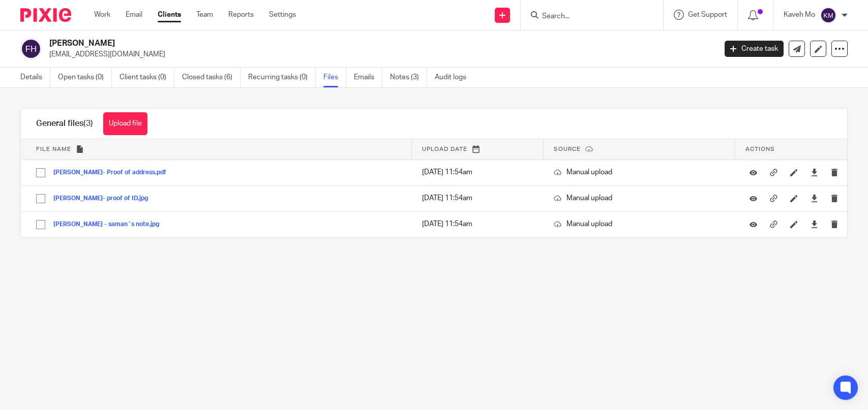  What do you see at coordinates (169, 15) in the screenshot?
I see `a: Clients` at bounding box center [169, 15].